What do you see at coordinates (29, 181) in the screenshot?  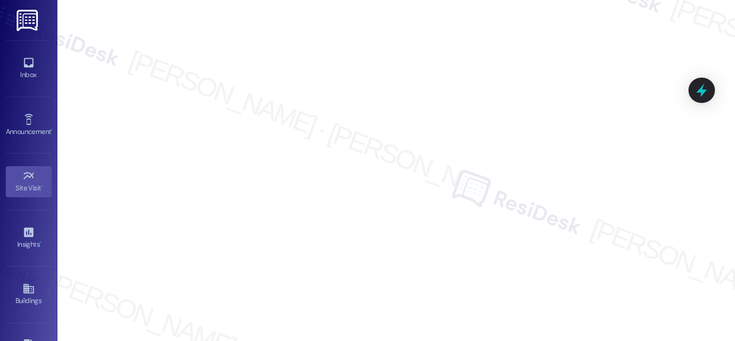 I see `a: Site Visit •` at bounding box center [29, 181].